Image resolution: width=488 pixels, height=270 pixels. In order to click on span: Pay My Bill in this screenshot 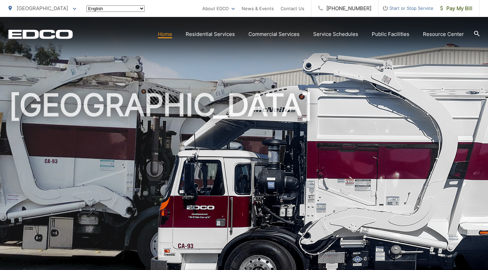, I will do `click(456, 8)`.